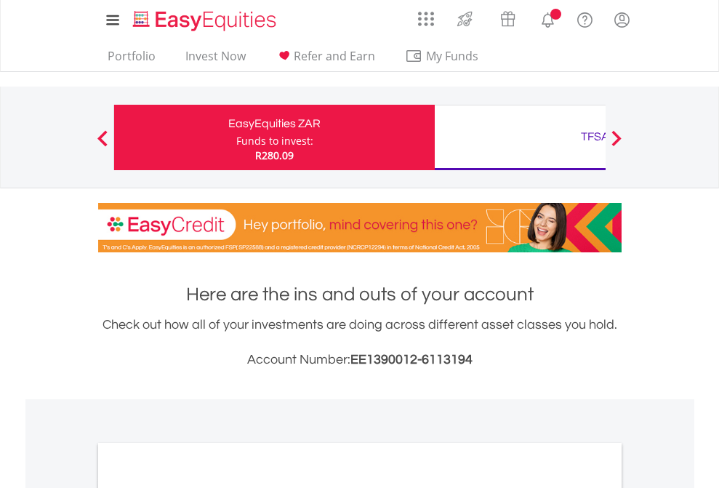 The image size is (719, 488). What do you see at coordinates (616, 145) in the screenshot?
I see `button: Next` at bounding box center [616, 145].